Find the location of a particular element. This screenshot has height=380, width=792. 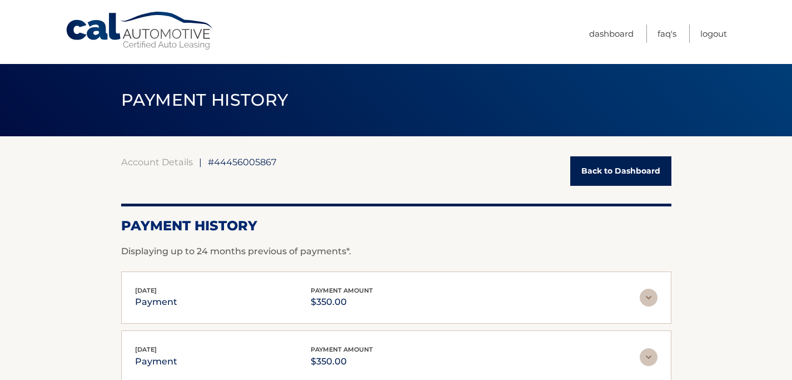

span: #44456005867 is located at coordinates (242, 162).